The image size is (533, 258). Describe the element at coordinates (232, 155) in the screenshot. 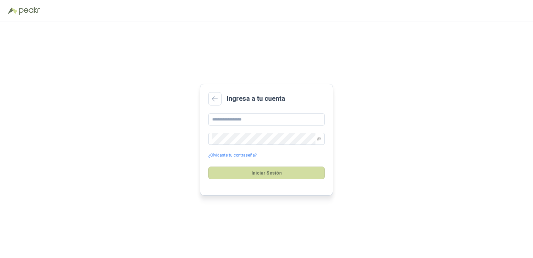

I see `a: ¿Olvidaste tu contraseña?` at that location.